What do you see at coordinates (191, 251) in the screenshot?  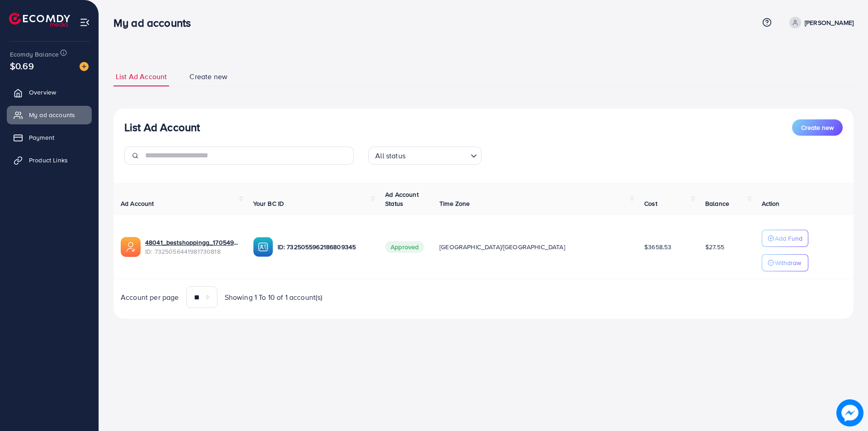 I see `span: ID: 7325056441981730818` at bounding box center [191, 251].